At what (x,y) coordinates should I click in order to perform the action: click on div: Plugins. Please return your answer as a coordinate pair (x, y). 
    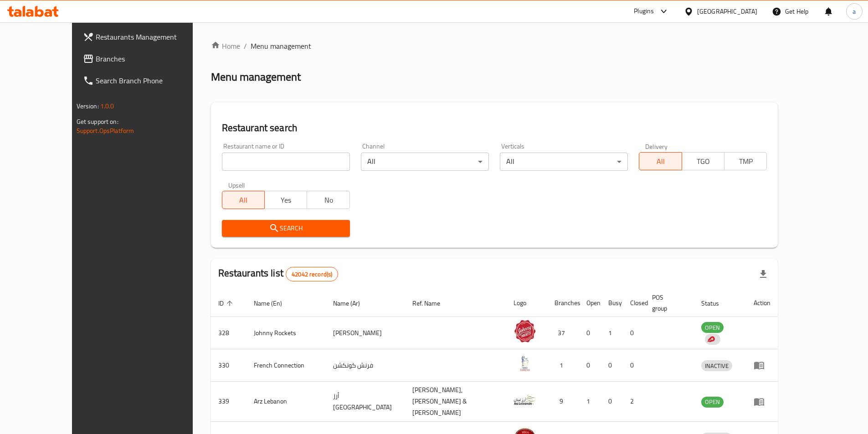
    Looking at the image, I should click on (644, 11).